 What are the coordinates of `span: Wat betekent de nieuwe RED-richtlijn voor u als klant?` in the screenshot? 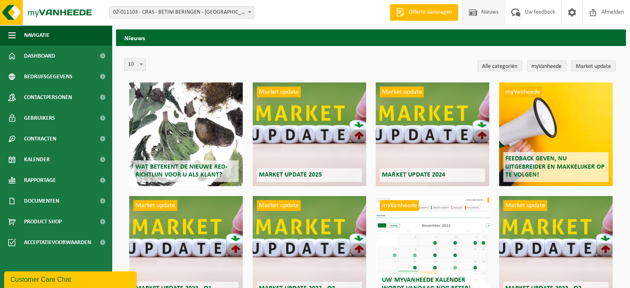 It's located at (181, 171).